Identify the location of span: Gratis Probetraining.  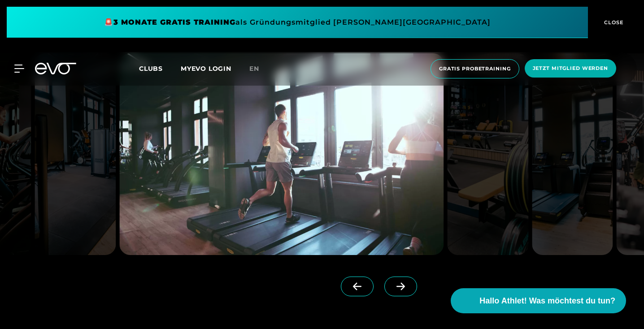
(475, 69).